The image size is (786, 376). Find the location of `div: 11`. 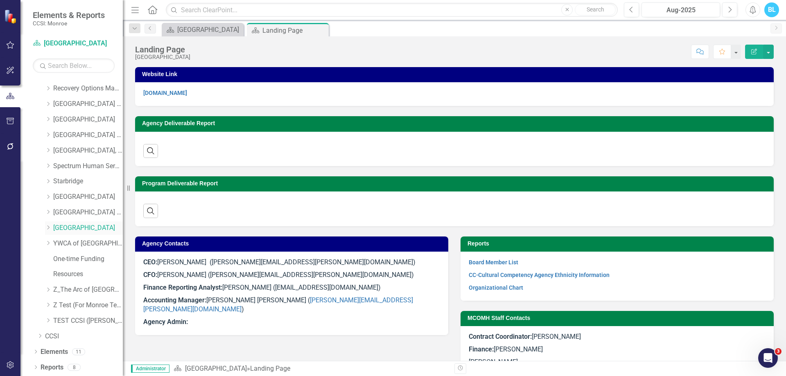

div: 11 is located at coordinates (79, 352).